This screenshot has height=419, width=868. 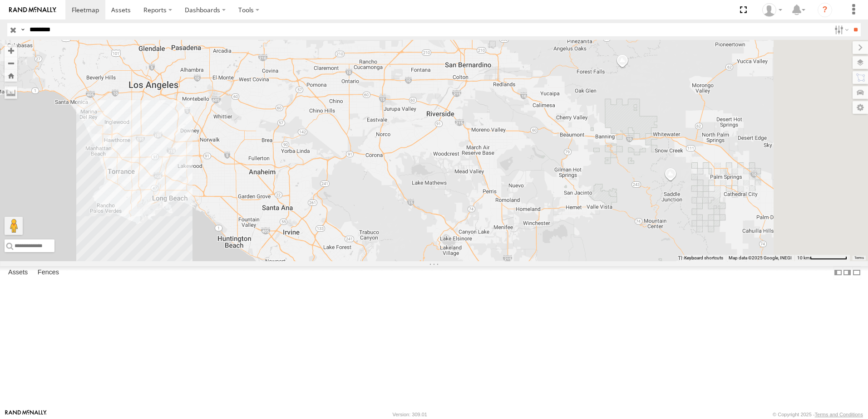 I want to click on span: Map data ©2025 Google, INEGI, so click(x=760, y=258).